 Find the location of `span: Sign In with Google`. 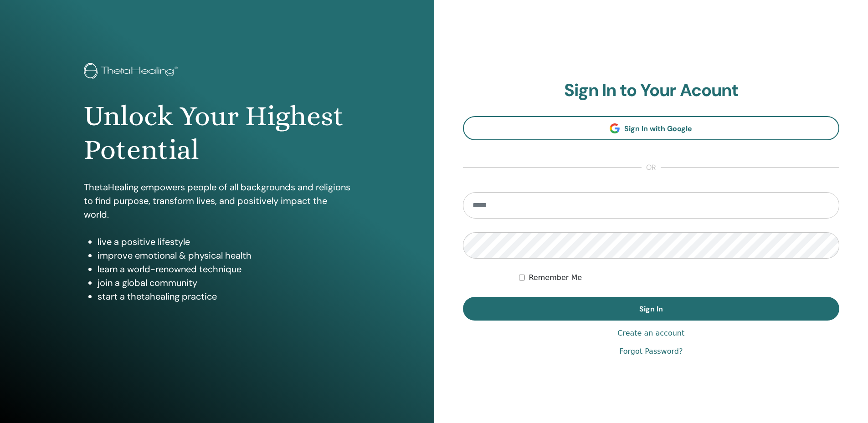

span: Sign In with Google is located at coordinates (658, 129).